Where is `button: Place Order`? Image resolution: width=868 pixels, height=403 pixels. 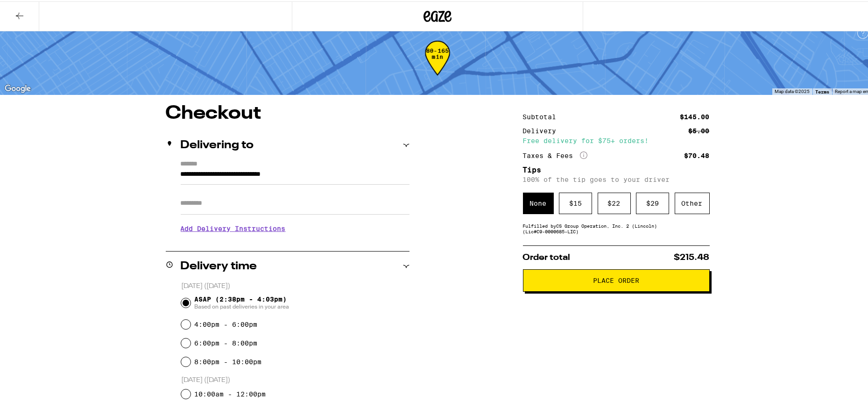 button: Place Order is located at coordinates (616, 279).